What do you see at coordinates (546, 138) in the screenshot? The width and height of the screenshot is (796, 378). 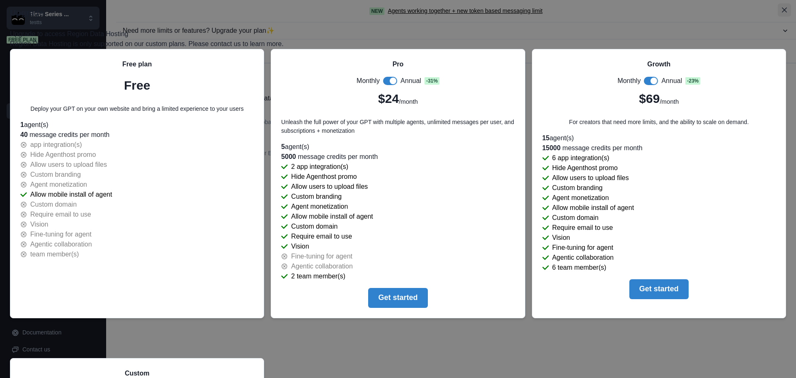 I see `span: 15` at bounding box center [546, 138].